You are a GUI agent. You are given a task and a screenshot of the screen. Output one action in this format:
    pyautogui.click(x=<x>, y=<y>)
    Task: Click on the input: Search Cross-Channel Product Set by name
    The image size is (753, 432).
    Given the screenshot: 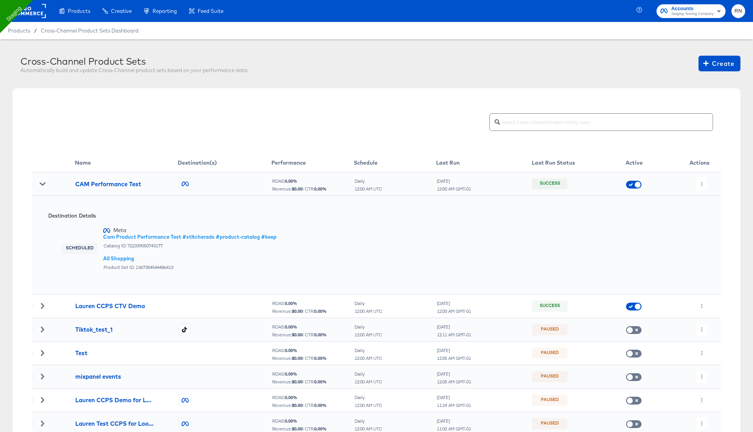 What is the action you would take?
    pyautogui.click(x=606, y=119)
    